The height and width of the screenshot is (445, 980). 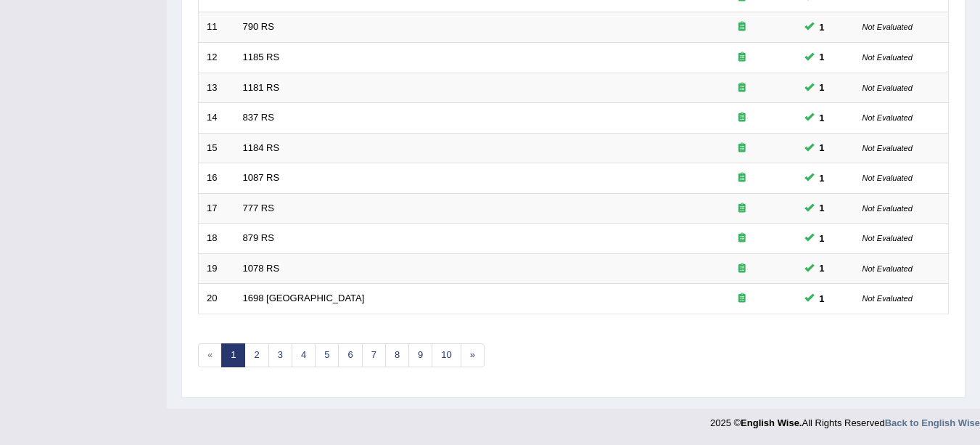 What do you see at coordinates (217, 208) in the screenshot?
I see `td: 17` at bounding box center [217, 208].